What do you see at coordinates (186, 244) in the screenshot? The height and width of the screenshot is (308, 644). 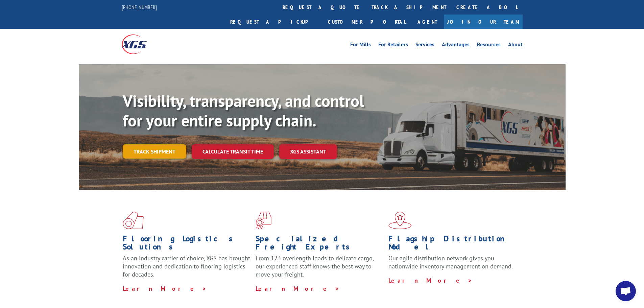 I see `h1: Flooring Logistics Solutions` at bounding box center [186, 244].